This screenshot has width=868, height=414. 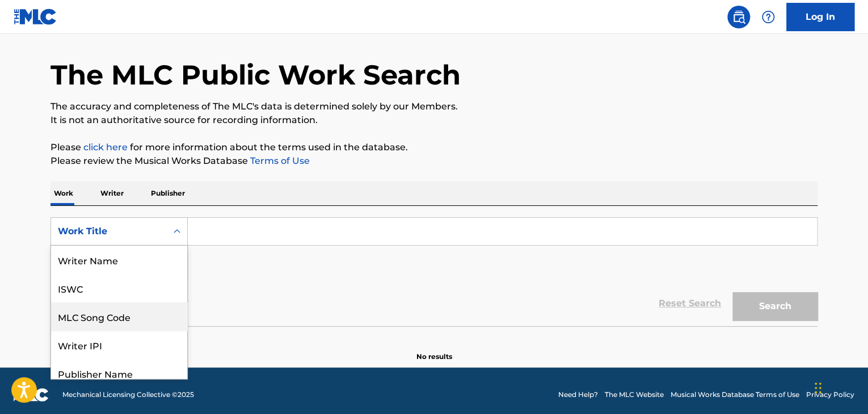 What do you see at coordinates (830, 395) in the screenshot?
I see `a: Privacy Policy` at bounding box center [830, 395].